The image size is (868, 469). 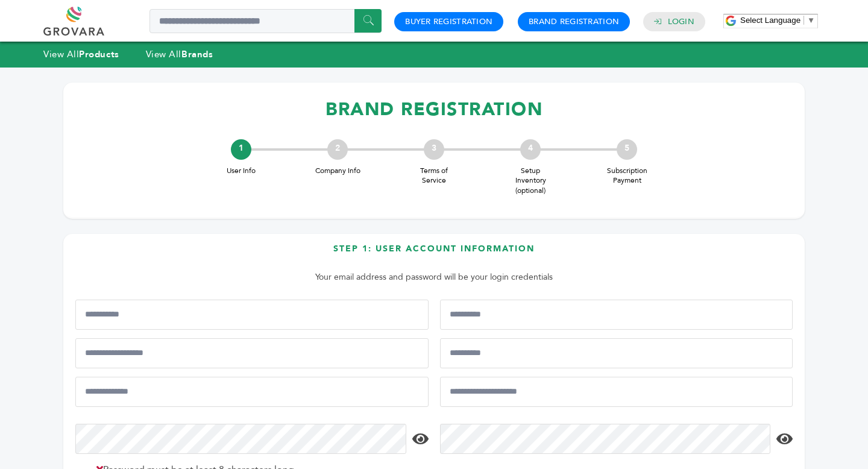 I want to click on input: Email Address*, so click(x=252, y=392).